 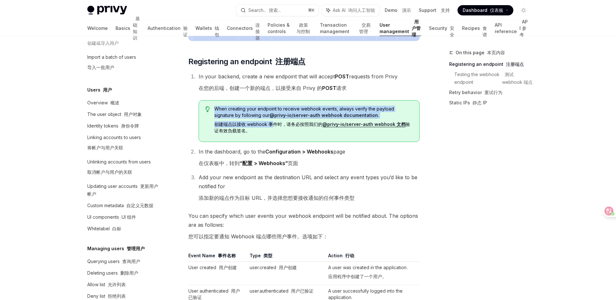 I want to click on font: 仪表板, so click(x=497, y=10).